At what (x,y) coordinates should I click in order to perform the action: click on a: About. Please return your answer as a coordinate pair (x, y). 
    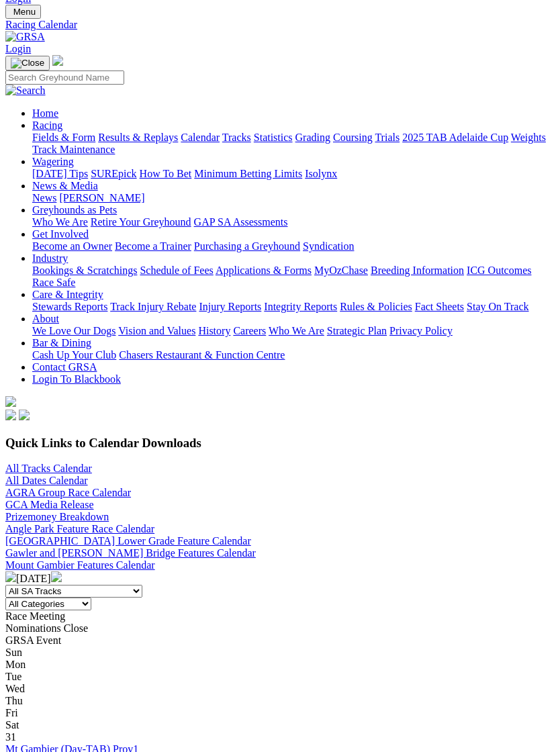
    Looking at the image, I should click on (46, 318).